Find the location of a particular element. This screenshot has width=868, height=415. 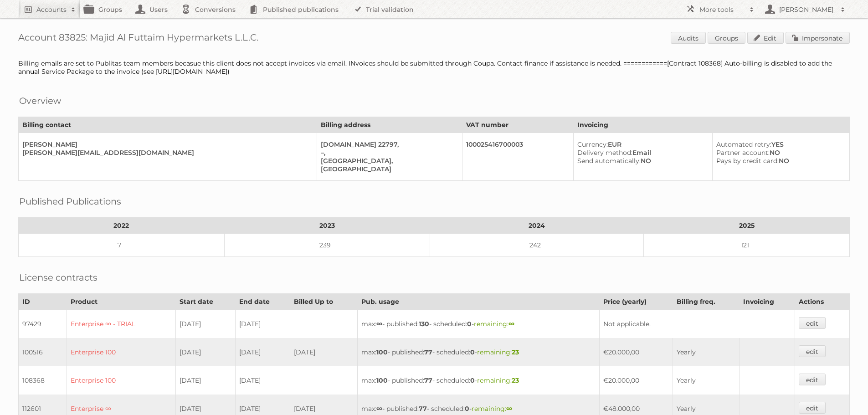

th: Billed Up to is located at coordinates (324, 301).